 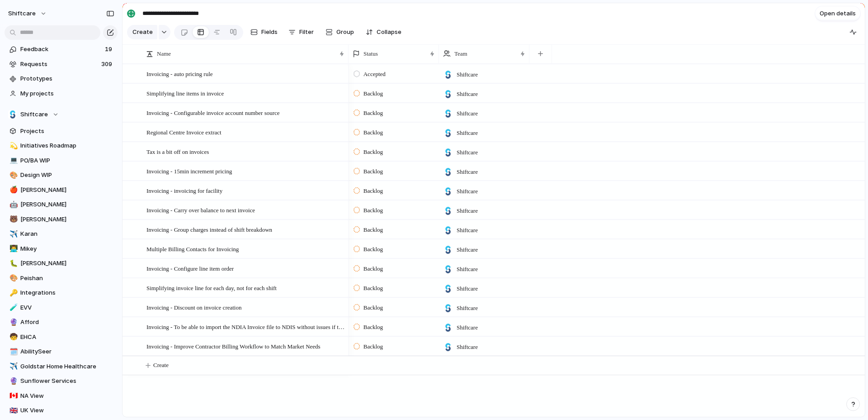 What do you see at coordinates (61, 49) in the screenshot?
I see `span: Feedback` at bounding box center [61, 49].